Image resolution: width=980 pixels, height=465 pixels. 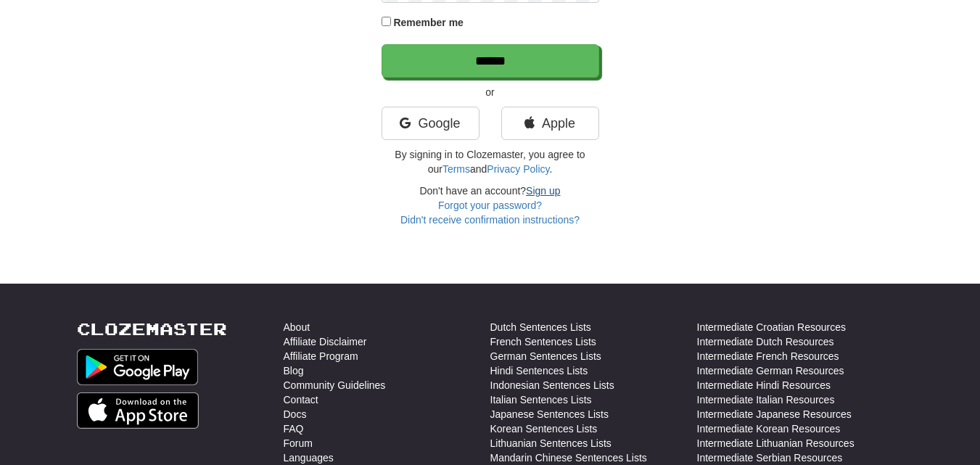 What do you see at coordinates (770, 370) in the screenshot?
I see `a: Intermediate German Resources` at bounding box center [770, 370].